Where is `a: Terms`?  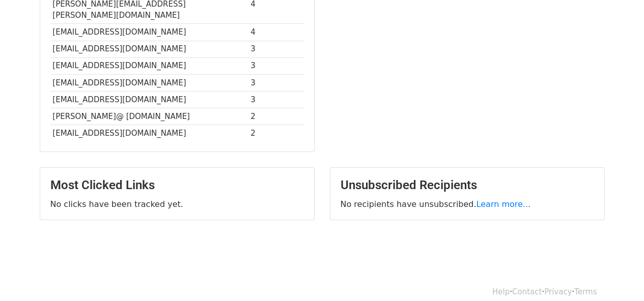
a: Terms is located at coordinates (585, 292).